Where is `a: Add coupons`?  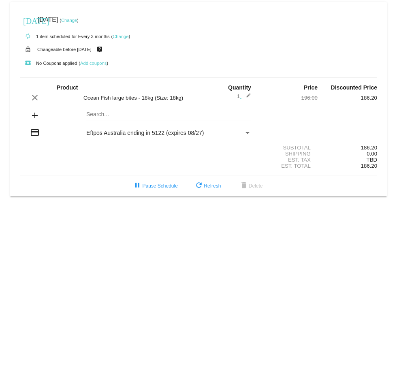 a: Add coupons is located at coordinates (93, 63).